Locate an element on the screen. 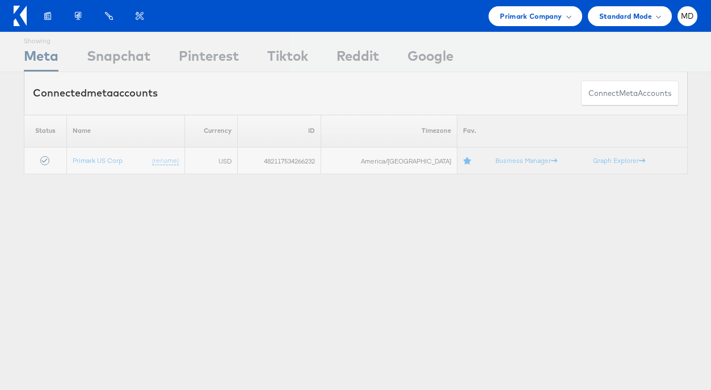  span: Standard Mode is located at coordinates (626, 16).